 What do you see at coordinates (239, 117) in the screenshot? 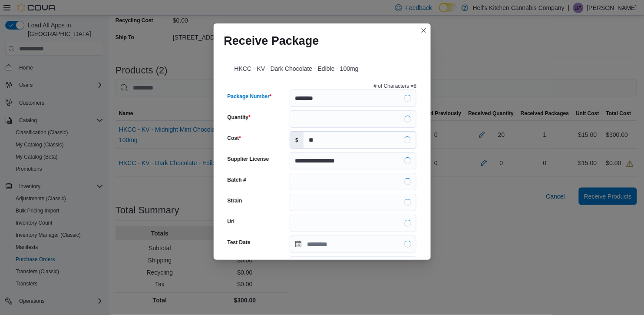
I see `label: Quantity` at bounding box center [239, 117].